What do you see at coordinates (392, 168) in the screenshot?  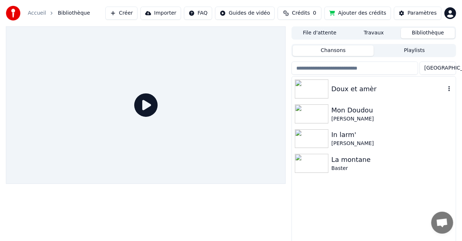 I see `div: Baster` at bounding box center [392, 168].